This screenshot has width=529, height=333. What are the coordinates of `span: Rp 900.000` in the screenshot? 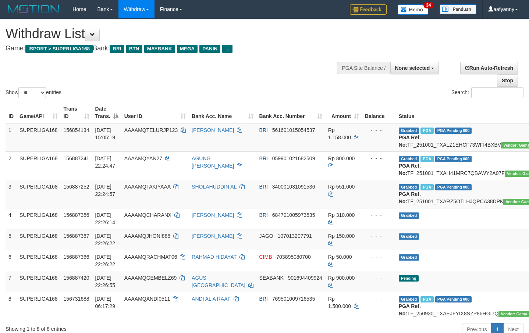 It's located at (341, 278).